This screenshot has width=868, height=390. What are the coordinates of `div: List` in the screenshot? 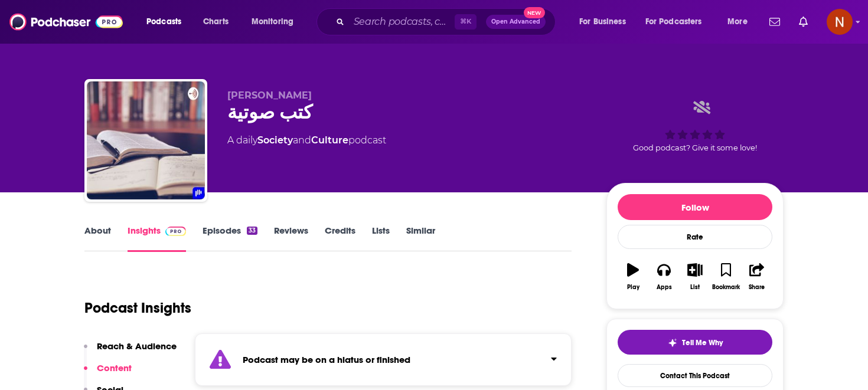 It's located at (694, 288).